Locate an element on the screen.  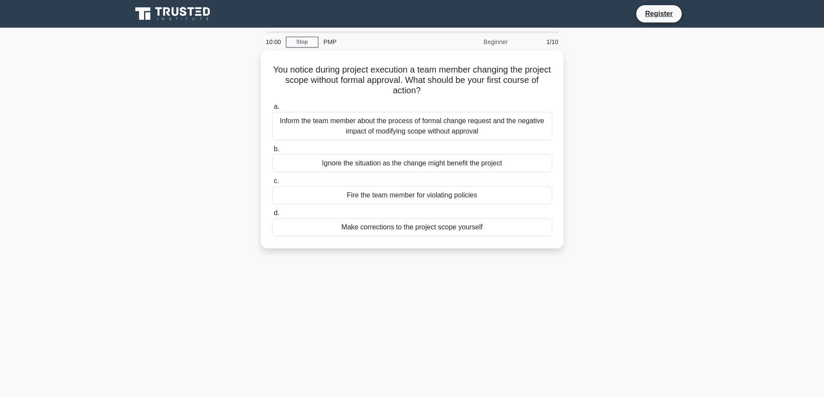
div: PMP is located at coordinates (377, 42).